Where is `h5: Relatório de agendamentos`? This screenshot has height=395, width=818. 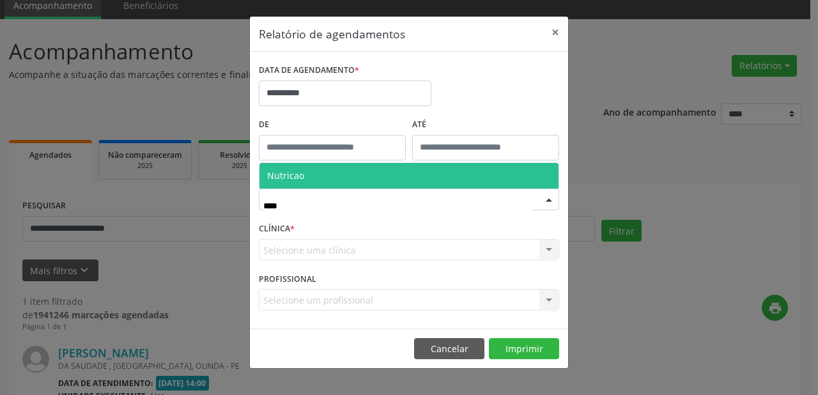 h5: Relatório de agendamentos is located at coordinates (332, 34).